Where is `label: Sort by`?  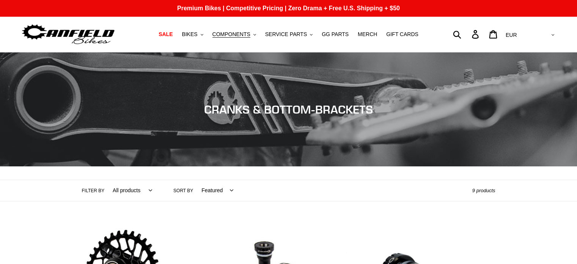 label: Sort by is located at coordinates (183, 190).